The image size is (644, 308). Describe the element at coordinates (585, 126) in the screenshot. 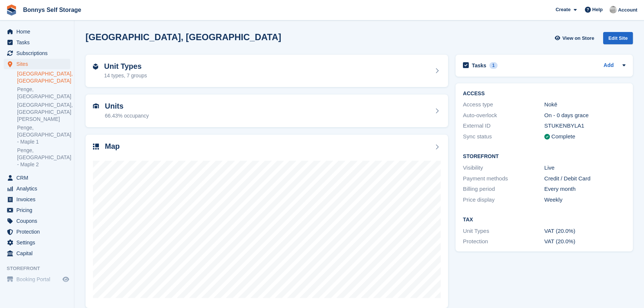

I see `div: STUKENBYLA1` at that location.